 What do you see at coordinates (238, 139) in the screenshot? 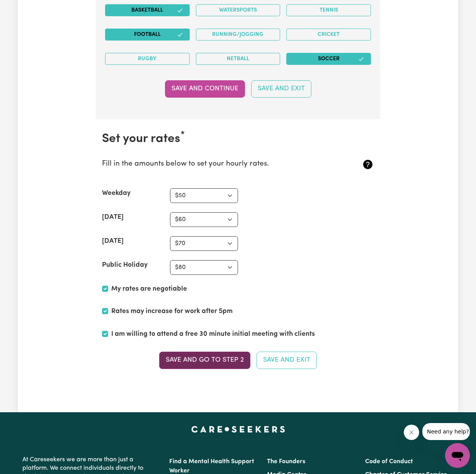
I see `h2: Set your rates` at bounding box center [238, 139].